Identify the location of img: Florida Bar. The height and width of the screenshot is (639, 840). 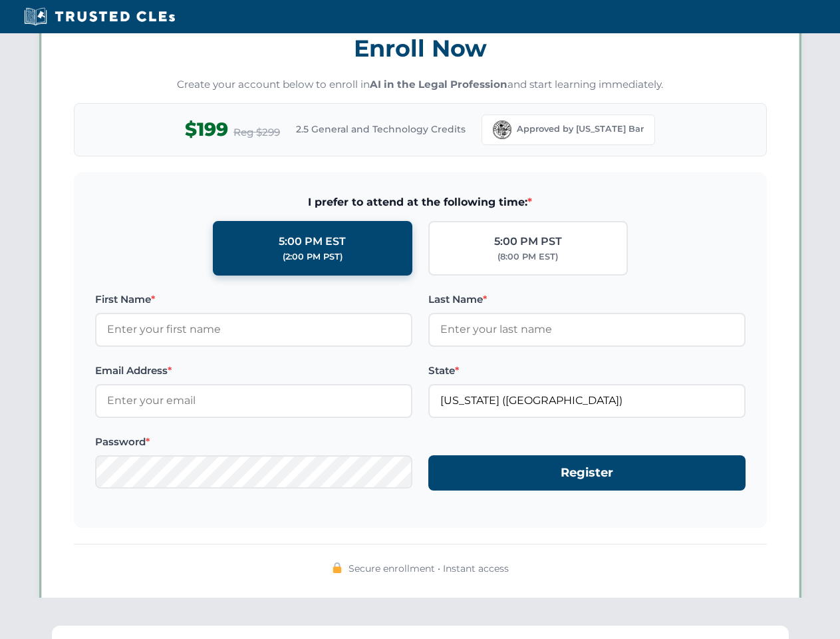
(502, 130).